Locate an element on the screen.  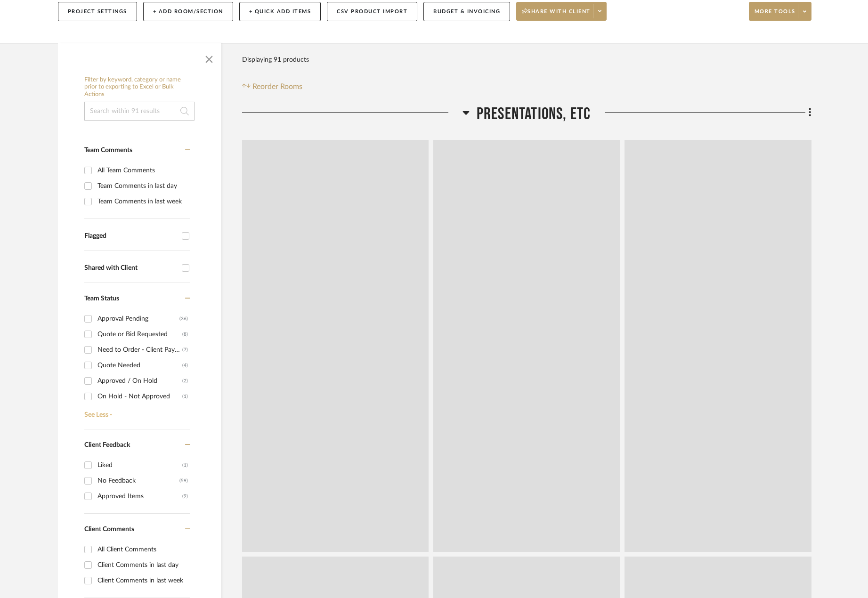
button: Close is located at coordinates (209, 57).